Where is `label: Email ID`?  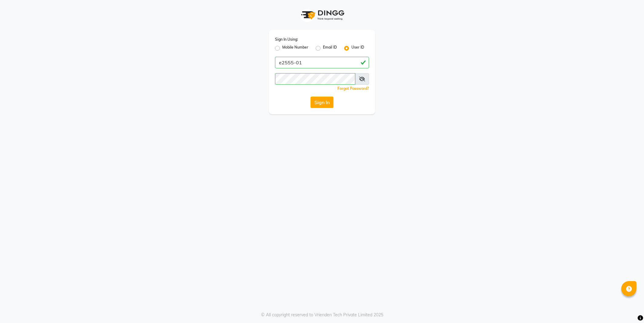
label: Email ID is located at coordinates (330, 48).